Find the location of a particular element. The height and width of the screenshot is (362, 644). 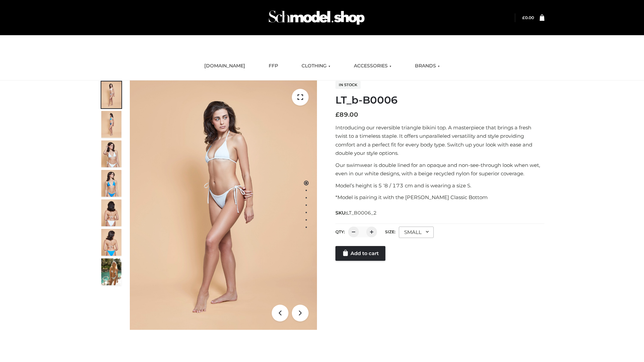

a: Schmodel Admin 964 is located at coordinates (316, 18).